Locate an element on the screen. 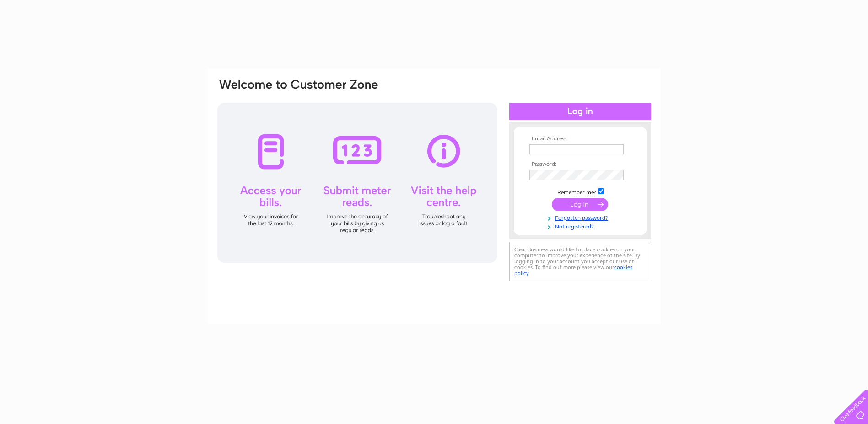 Image resolution: width=868 pixels, height=424 pixels. th: Password: is located at coordinates (580, 165).